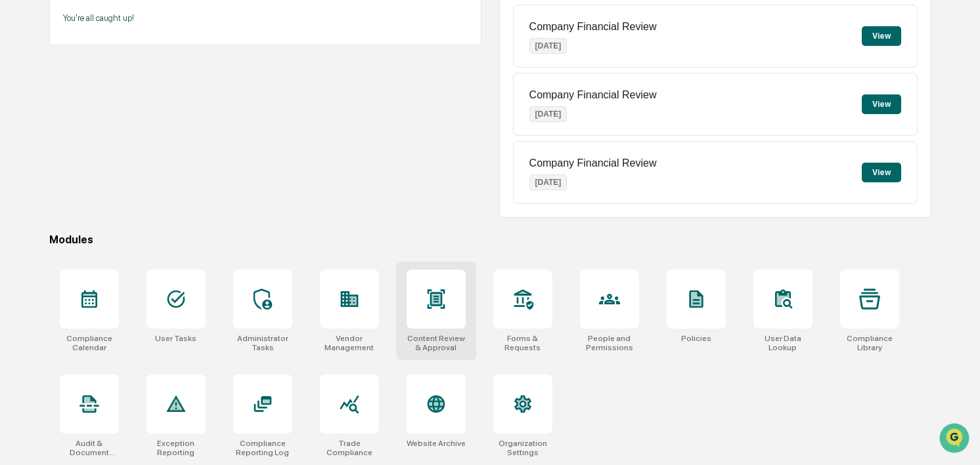  What do you see at coordinates (89, 343) in the screenshot?
I see `div: Compliance Calendar` at bounding box center [89, 343].